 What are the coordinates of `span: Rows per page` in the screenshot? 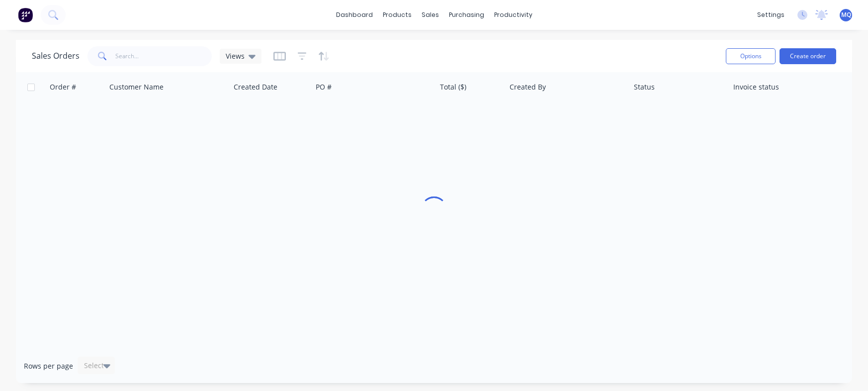 It's located at (48, 366).